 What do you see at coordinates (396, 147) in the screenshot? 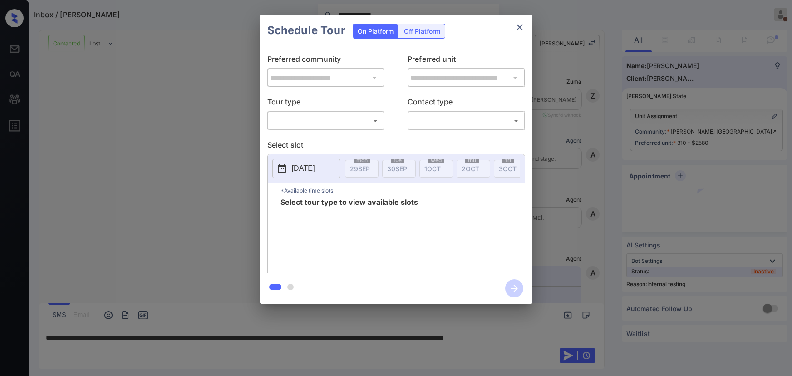
I see `p: Select slot` at bounding box center [396, 147].